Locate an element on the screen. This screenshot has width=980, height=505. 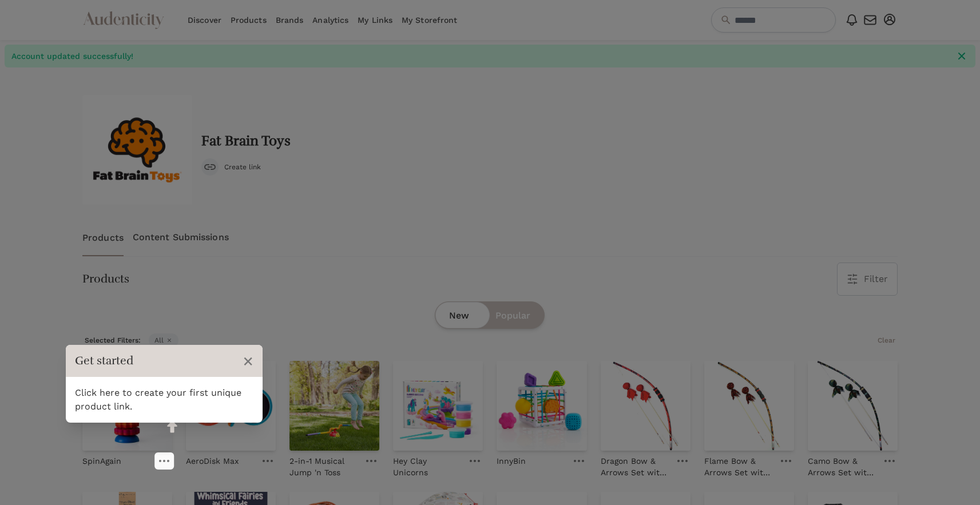
p: SpinAgain is located at coordinates (102, 461).